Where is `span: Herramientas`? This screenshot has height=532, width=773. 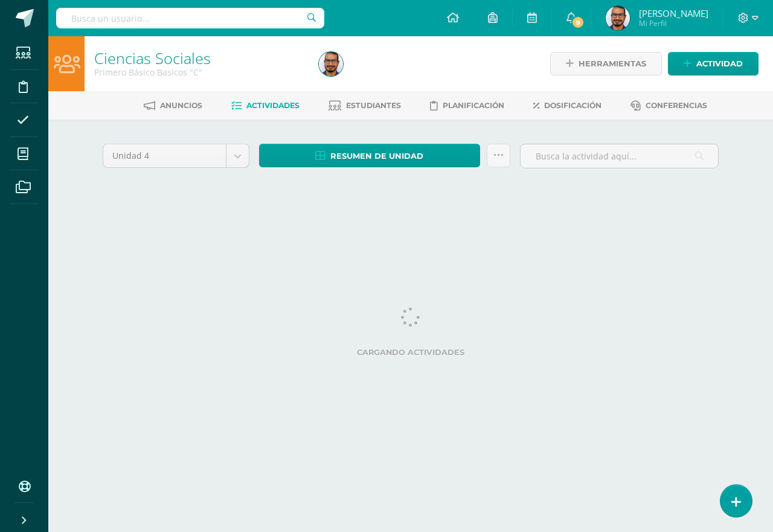
span: Herramientas is located at coordinates (612, 64).